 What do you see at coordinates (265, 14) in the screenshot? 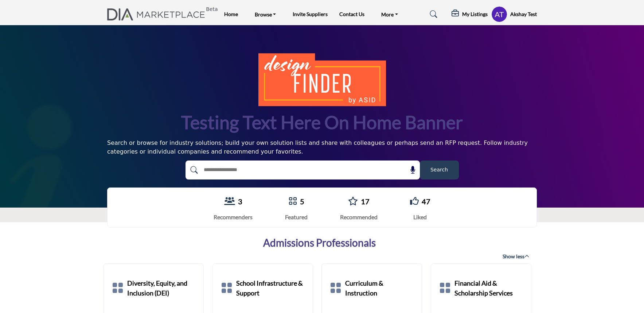
I see `a: Browse` at bounding box center [265, 14].